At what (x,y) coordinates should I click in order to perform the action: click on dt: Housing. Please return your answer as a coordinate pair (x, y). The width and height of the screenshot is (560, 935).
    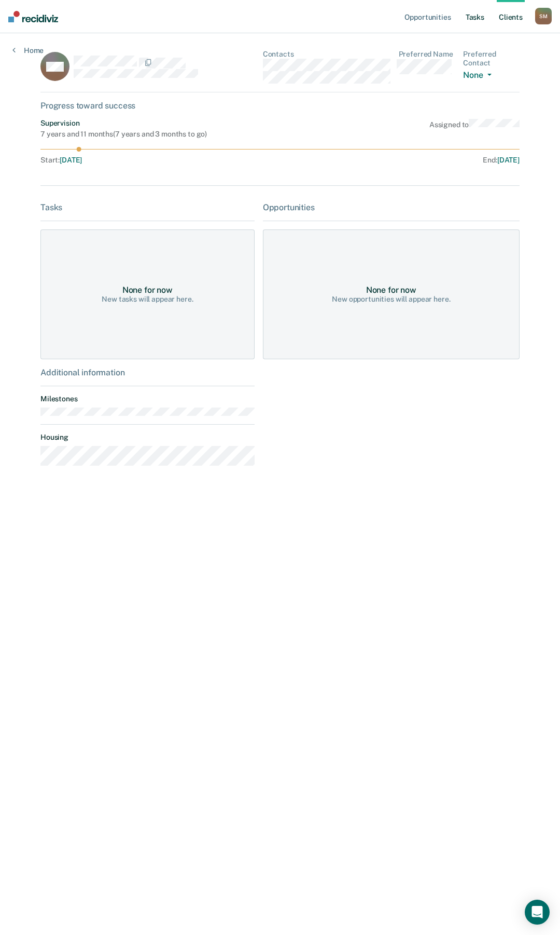
    Looking at the image, I should click on (147, 437).